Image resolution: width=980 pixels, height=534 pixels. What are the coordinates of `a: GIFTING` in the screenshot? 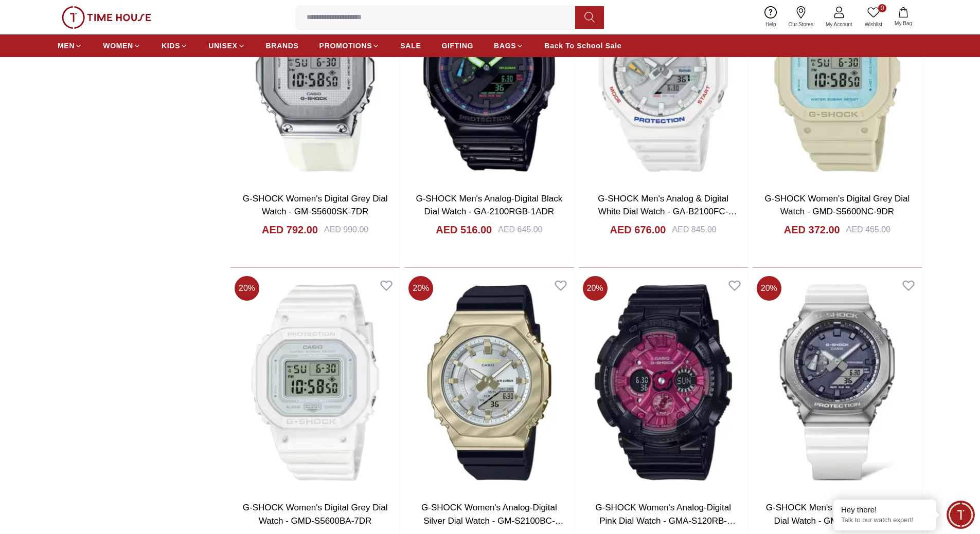 It's located at (457, 46).